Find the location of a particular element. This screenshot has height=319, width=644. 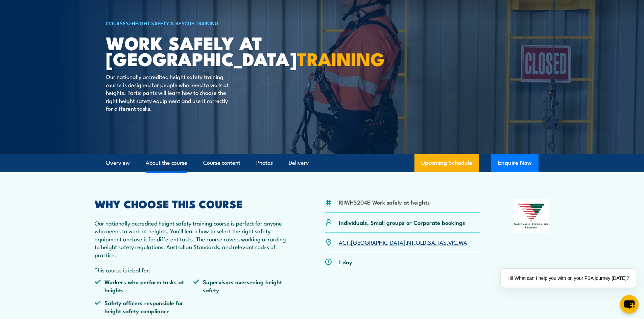

a: WA is located at coordinates (463, 242).